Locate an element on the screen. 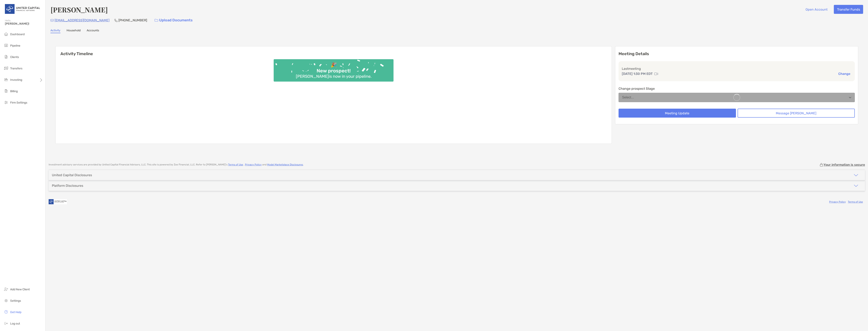  div: New prospect! is located at coordinates (334, 71).